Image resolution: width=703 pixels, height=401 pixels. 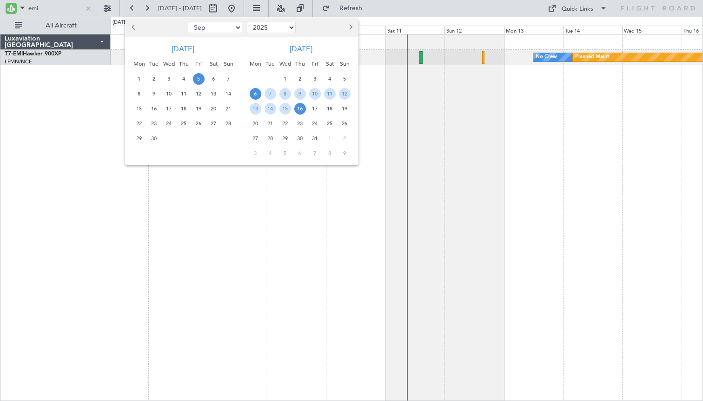 I want to click on div: 19-9-2025, so click(x=199, y=108).